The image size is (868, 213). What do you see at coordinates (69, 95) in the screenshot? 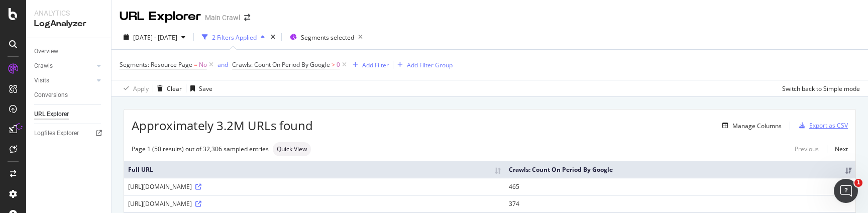
I see `a: Conversions` at bounding box center [69, 95].